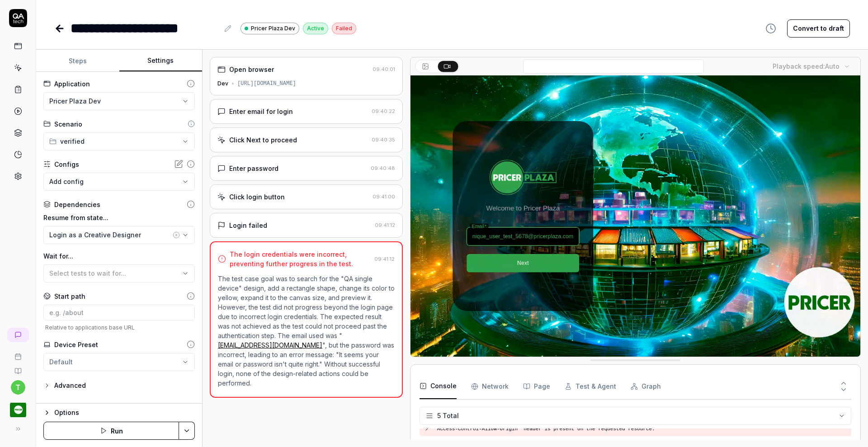 The image size is (868, 447). I want to click on time: 09:41:00, so click(384, 197).